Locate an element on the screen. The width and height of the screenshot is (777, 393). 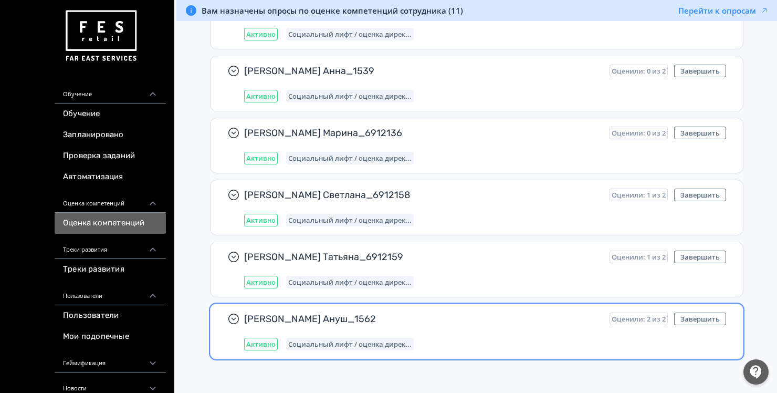
button: Перейти к опросам is located at coordinates (723, 10).